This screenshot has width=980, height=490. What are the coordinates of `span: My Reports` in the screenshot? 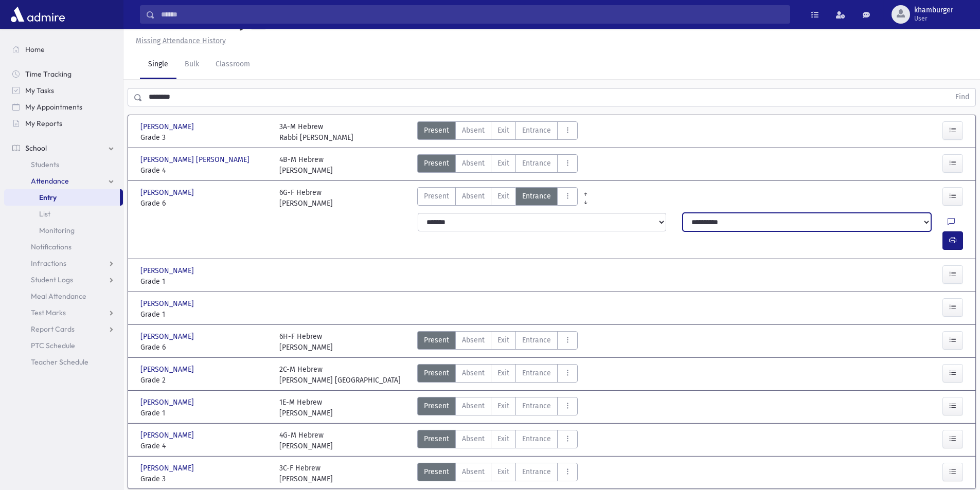 It's located at (44, 124).